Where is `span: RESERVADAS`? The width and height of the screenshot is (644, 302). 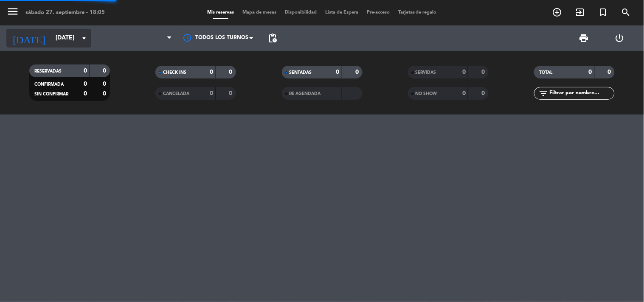 span: RESERVADAS is located at coordinates (48, 71).